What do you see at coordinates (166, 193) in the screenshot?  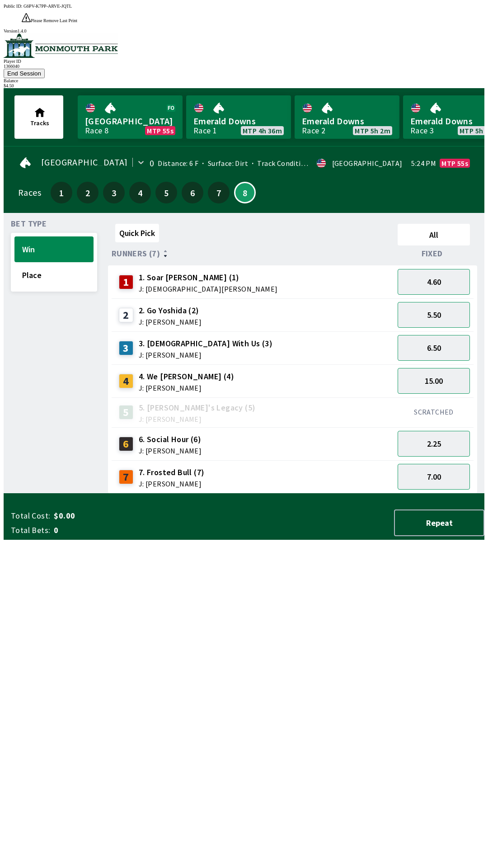 I see `span: 5` at bounding box center [166, 193].